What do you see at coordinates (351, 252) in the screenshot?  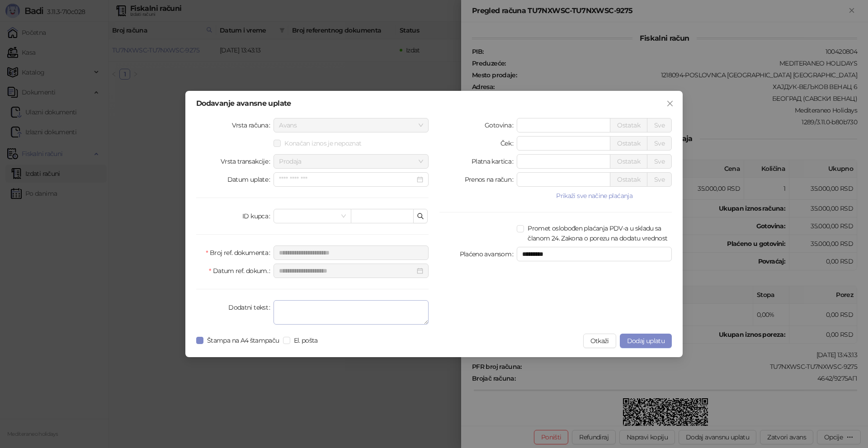 I see `input: Broj ref. dokumenta` at bounding box center [351, 252].